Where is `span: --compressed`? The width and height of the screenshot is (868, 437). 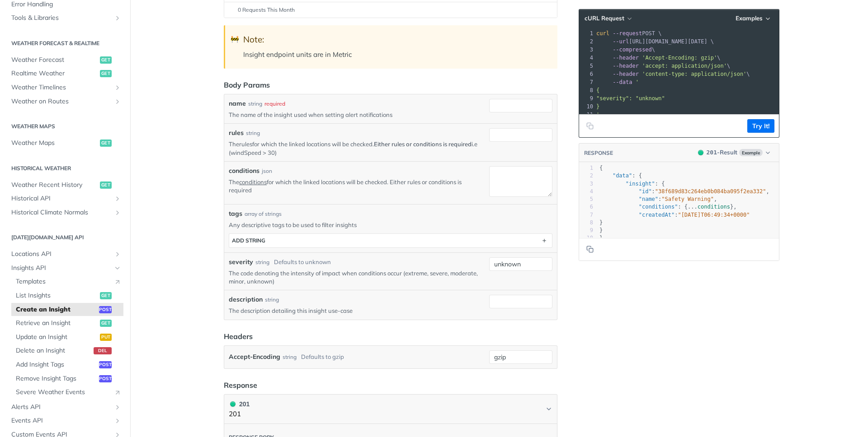
span: --compressed is located at coordinates (632, 49).